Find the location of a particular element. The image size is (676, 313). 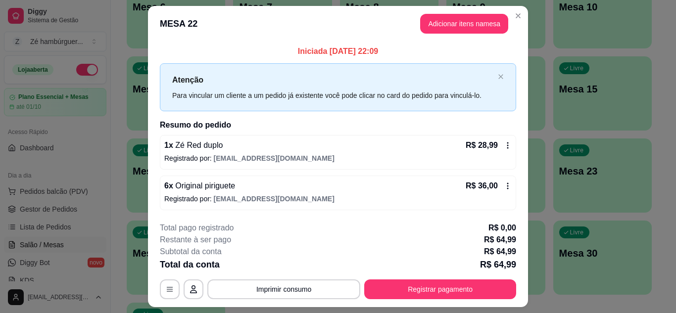

button: Close is located at coordinates (518, 16).